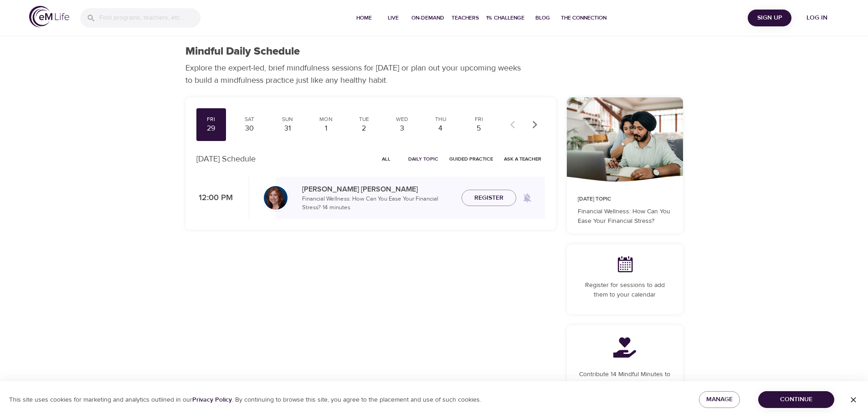 Image resolution: width=868 pixels, height=418 pixels. What do you see at coordinates (440, 119) in the screenshot?
I see `div: Thu` at bounding box center [440, 119].